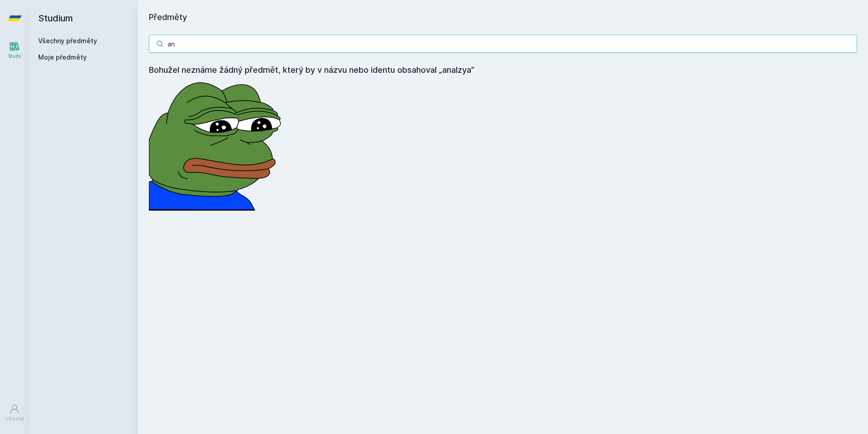 This screenshot has width=868, height=434. What do you see at coordinates (14, 50) in the screenshot?
I see `a: Study` at bounding box center [14, 50].